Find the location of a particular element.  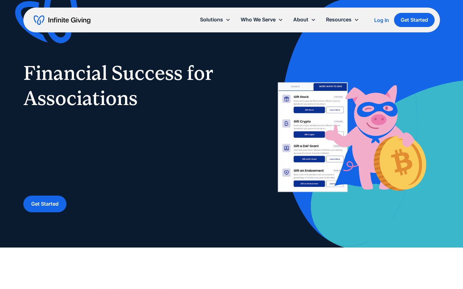

a: Log In is located at coordinates (381, 20).